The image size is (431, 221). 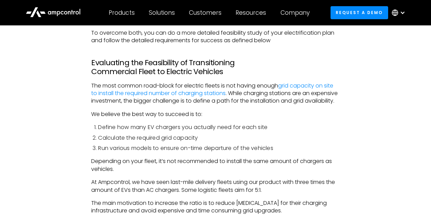 I want to click on p: At Ampcontrol, we have seen last-mile delivery fleets using our product with three times the amou..., so click(x=215, y=186).